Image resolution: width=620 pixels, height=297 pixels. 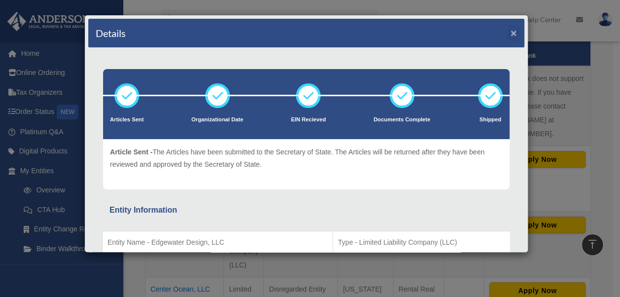 What do you see at coordinates (306, 210) in the screenshot?
I see `div: Entity Information` at bounding box center [306, 210].